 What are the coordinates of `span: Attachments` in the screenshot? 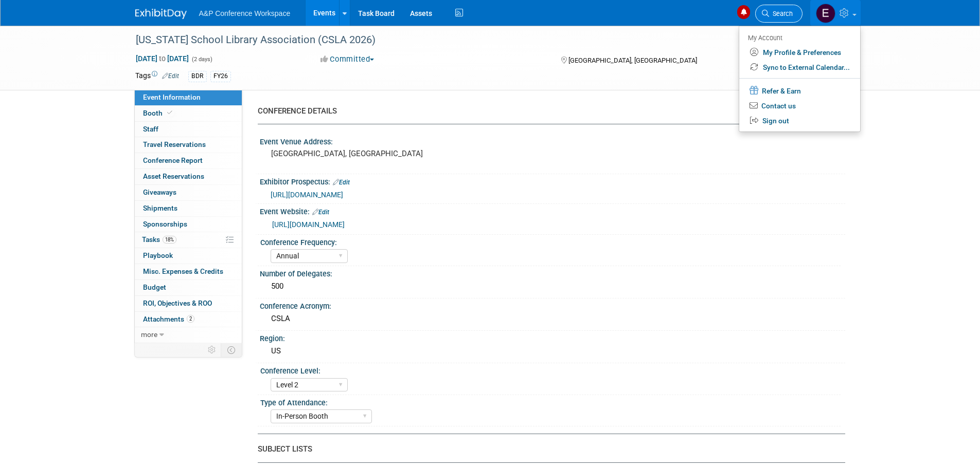 It's located at (169, 319).